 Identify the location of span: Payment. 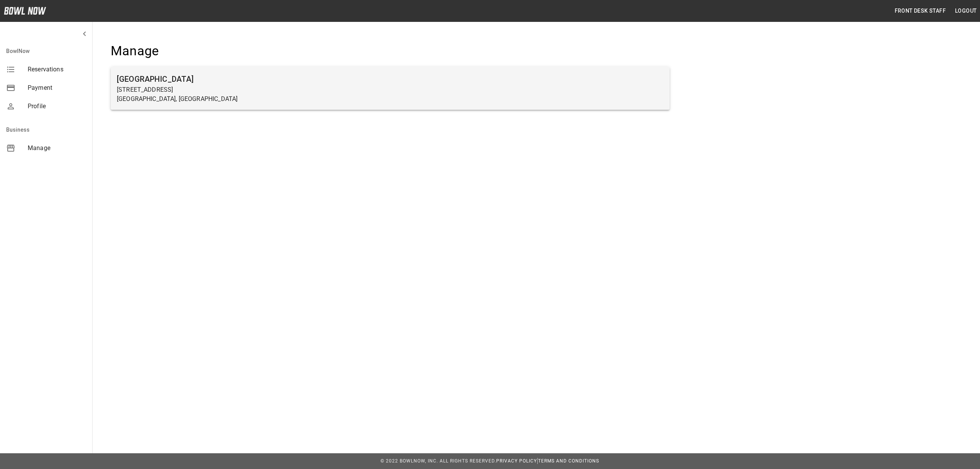
(57, 88).